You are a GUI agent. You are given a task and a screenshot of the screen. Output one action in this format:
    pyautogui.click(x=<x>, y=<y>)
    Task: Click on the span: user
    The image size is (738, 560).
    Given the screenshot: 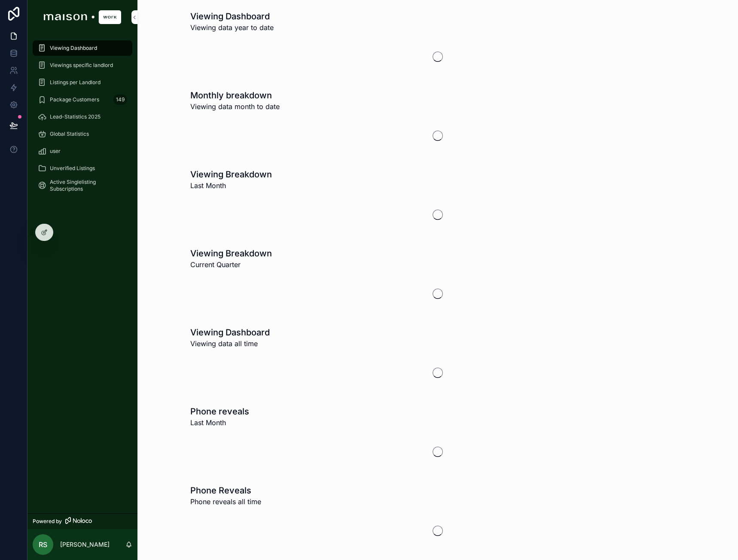 What is the action you would take?
    pyautogui.click(x=55, y=151)
    